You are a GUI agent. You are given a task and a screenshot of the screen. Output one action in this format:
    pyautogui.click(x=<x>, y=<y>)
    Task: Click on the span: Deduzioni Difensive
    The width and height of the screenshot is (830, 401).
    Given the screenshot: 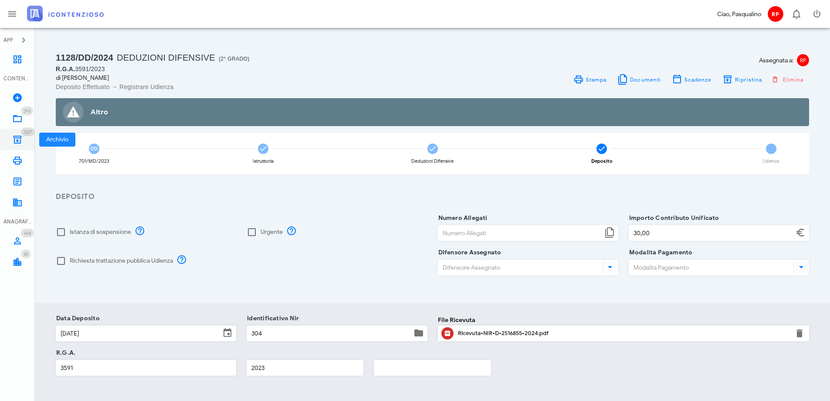 What is the action you would take?
    pyautogui.click(x=166, y=58)
    